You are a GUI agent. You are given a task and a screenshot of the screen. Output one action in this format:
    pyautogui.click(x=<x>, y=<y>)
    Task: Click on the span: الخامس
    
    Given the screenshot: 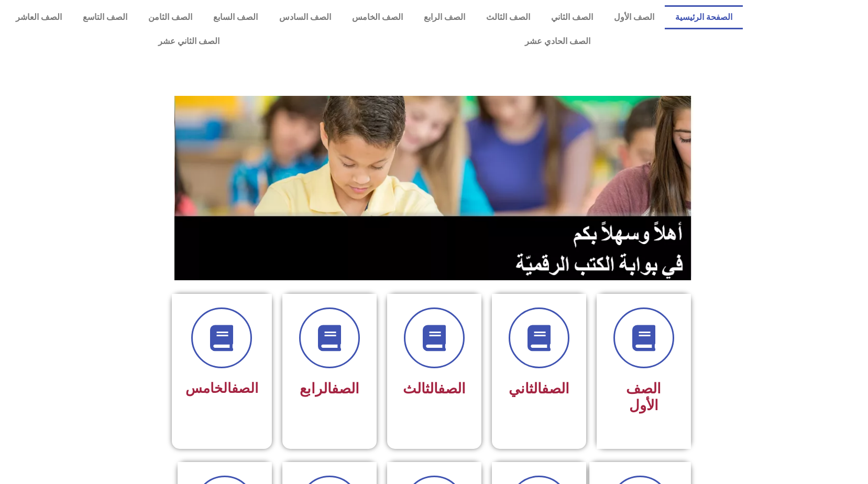 What is the action you would take?
    pyautogui.click(x=221, y=388)
    